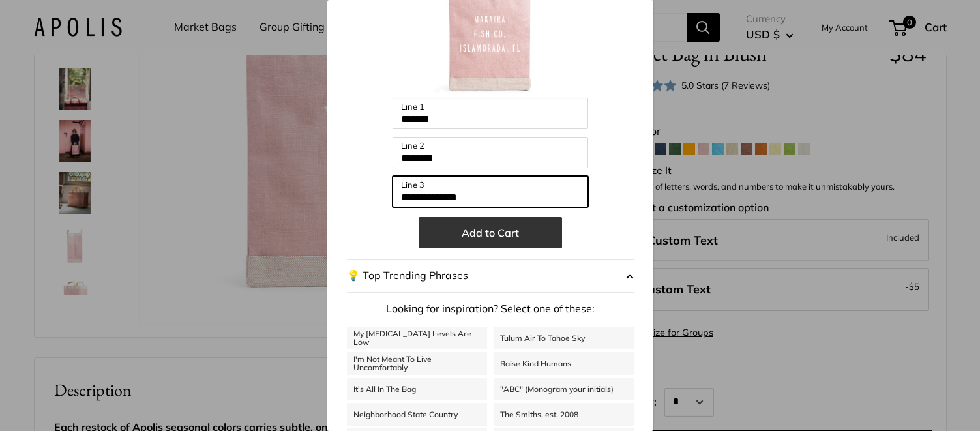  What do you see at coordinates (564, 338) in the screenshot?
I see `a: Tulum Air To Tahoe Sky` at bounding box center [564, 338].